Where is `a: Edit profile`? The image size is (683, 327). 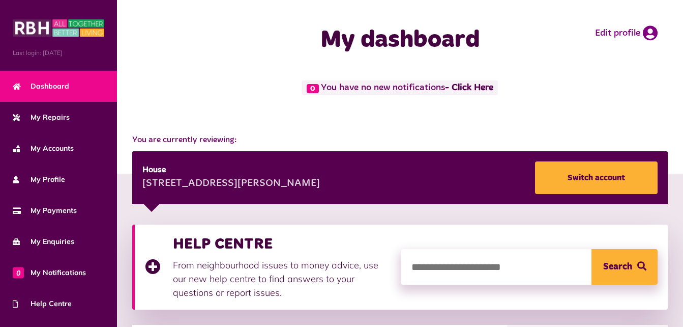
a: Edit profile is located at coordinates (626, 33).